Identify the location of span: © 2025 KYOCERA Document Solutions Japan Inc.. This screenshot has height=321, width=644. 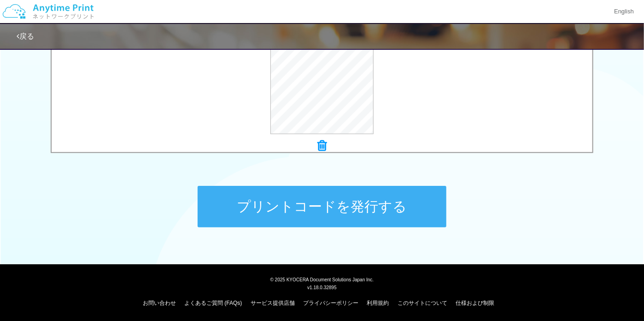
(322, 279).